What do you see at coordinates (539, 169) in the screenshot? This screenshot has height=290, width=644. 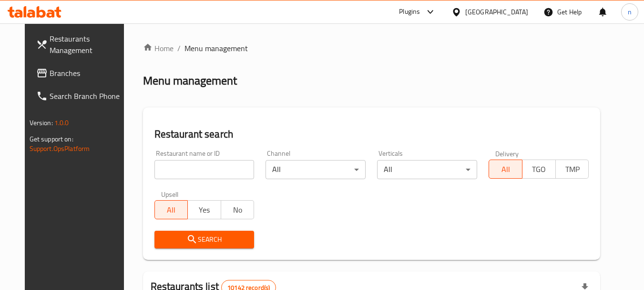 I see `button: TGO` at bounding box center [539, 169].